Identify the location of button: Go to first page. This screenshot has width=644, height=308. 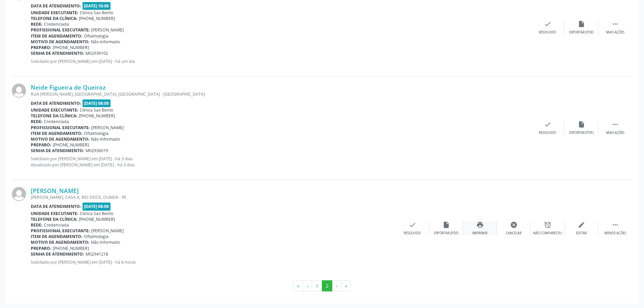
(298, 286).